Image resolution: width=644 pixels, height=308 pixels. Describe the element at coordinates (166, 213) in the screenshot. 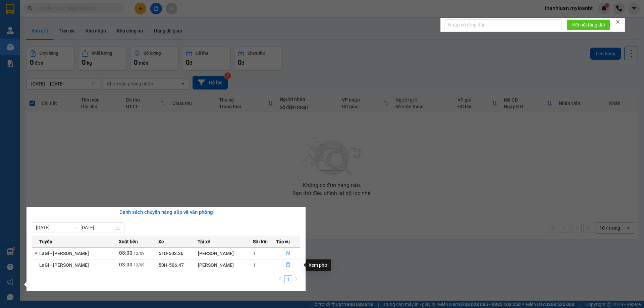

I see `div: Danh sách chuyến hàng sắp về văn phòng` at that location.